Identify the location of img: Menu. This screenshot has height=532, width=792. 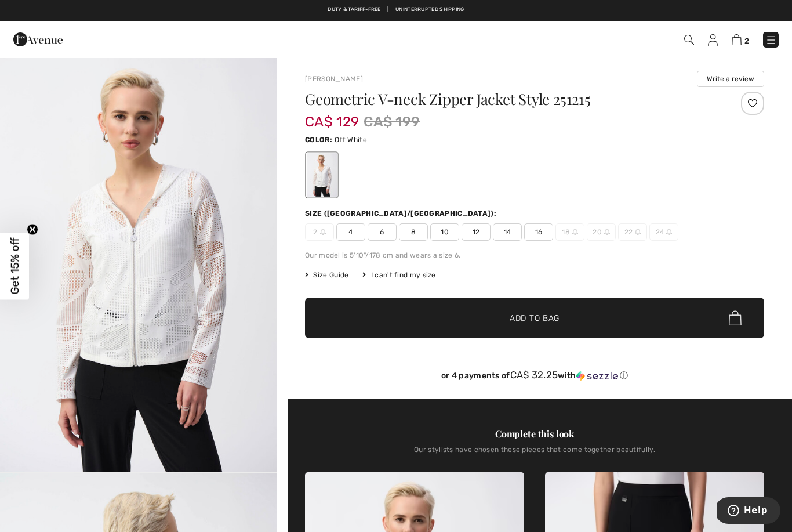
(772, 40).